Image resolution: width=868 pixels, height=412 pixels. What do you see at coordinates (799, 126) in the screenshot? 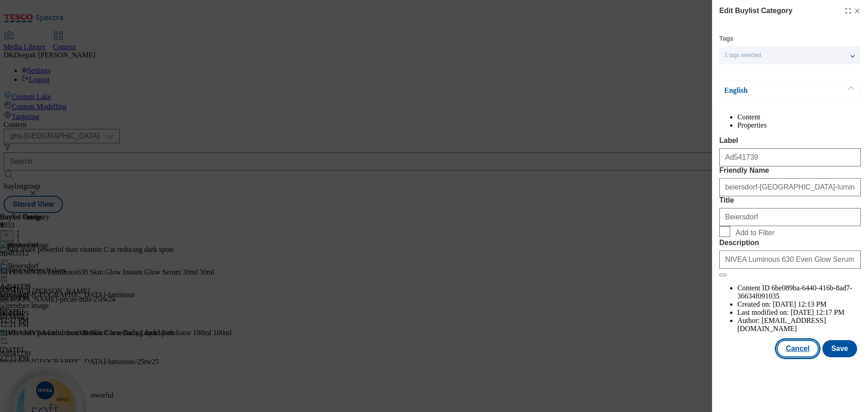
I see `li: Properties` at bounding box center [799, 126].